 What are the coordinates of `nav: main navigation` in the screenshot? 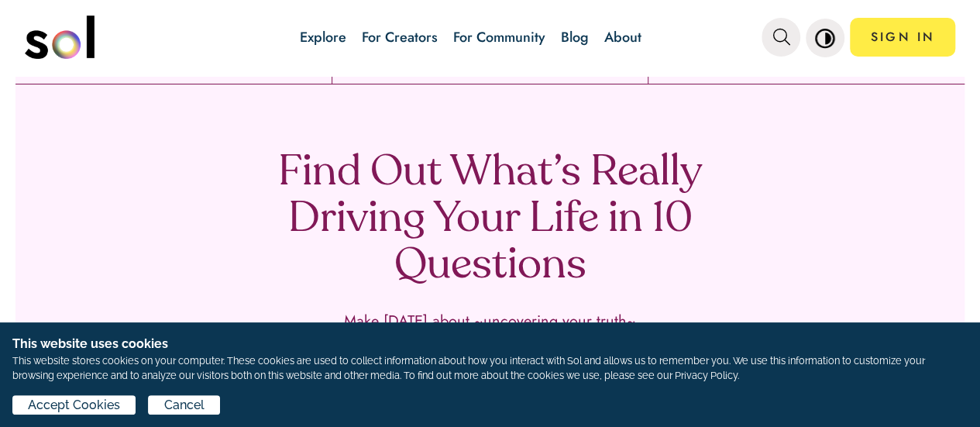 It's located at (491, 37).